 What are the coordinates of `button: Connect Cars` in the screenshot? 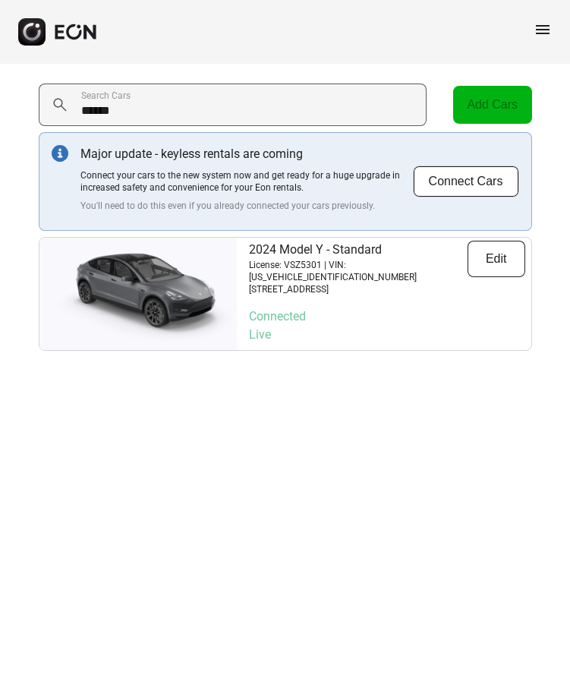 It's located at (466, 181).